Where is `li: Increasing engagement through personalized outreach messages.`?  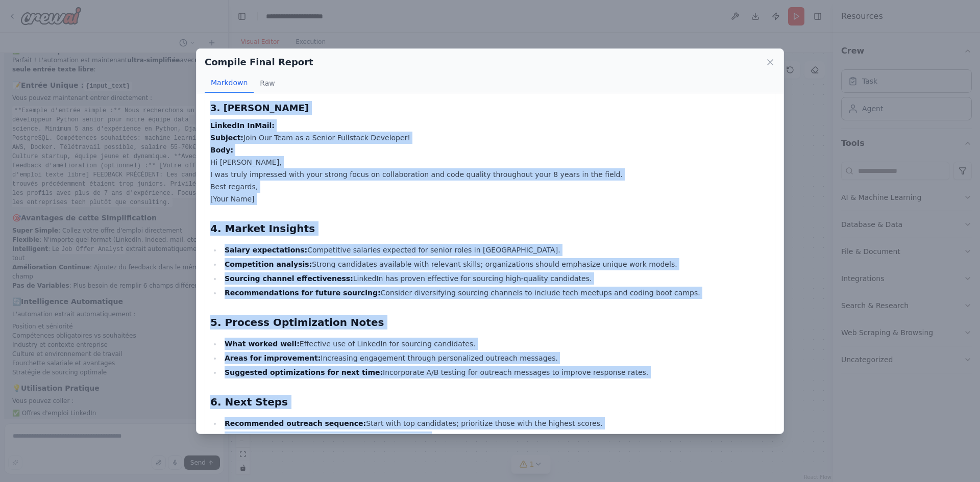 li: Increasing engagement through personalized outreach messages. is located at coordinates (496, 358).